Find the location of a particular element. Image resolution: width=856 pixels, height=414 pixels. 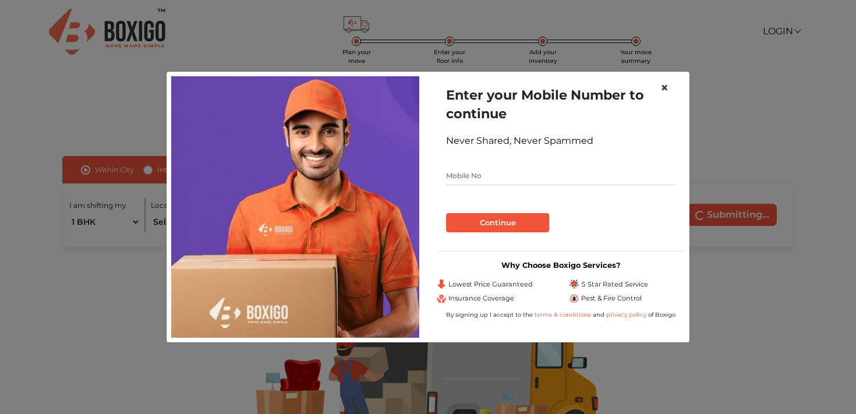

a: privacy policy is located at coordinates (626, 314).